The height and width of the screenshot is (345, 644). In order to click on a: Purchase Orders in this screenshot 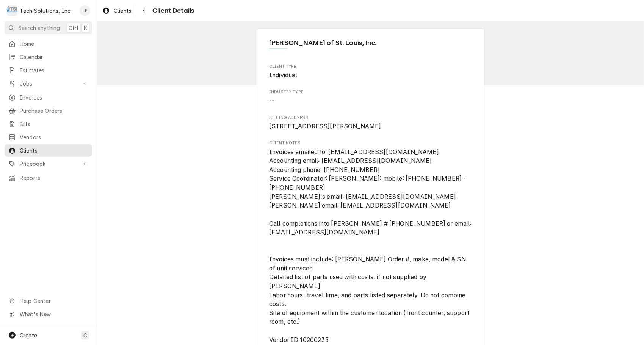, I will do `click(48, 111)`.